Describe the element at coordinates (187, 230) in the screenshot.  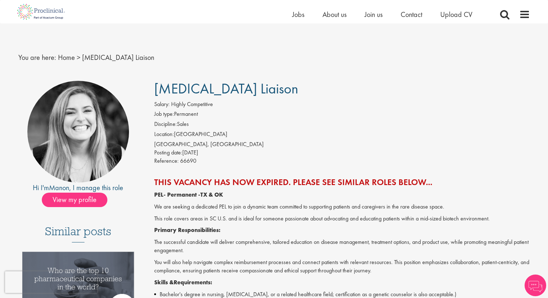
I see `strong: Primary Responsibilities:` at that location.